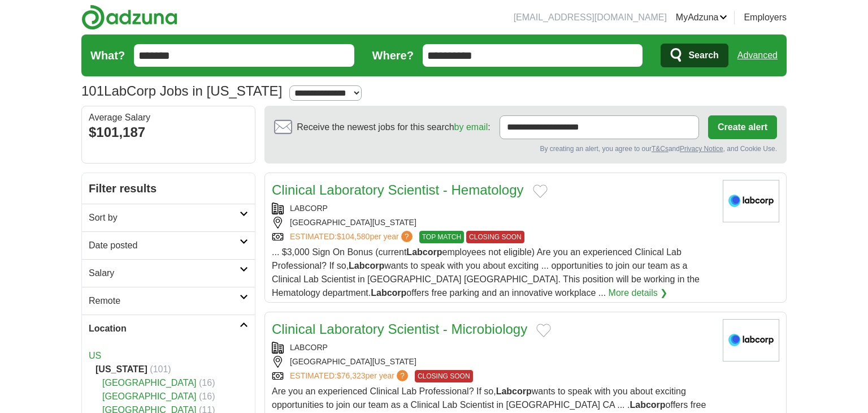 This screenshot has width=868, height=413. I want to click on span: TOP MATCH, so click(441, 237).